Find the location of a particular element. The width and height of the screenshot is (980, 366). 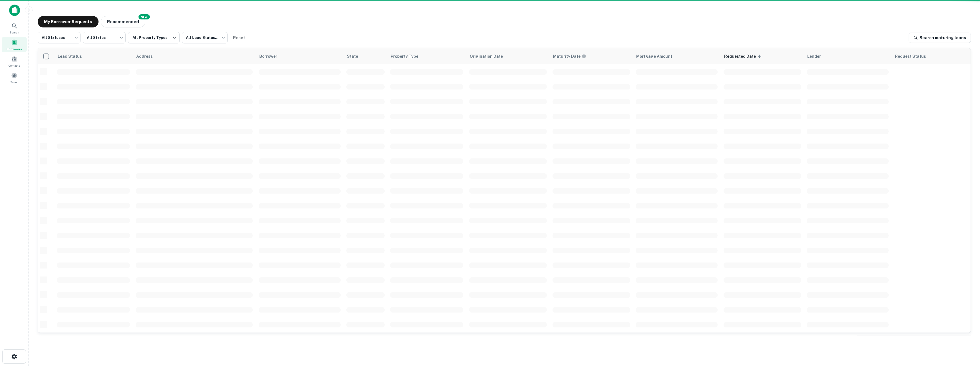

span: Maturity dates displayed may be estimated. Please contact the lender for the most accurate maturi... is located at coordinates (573, 56).